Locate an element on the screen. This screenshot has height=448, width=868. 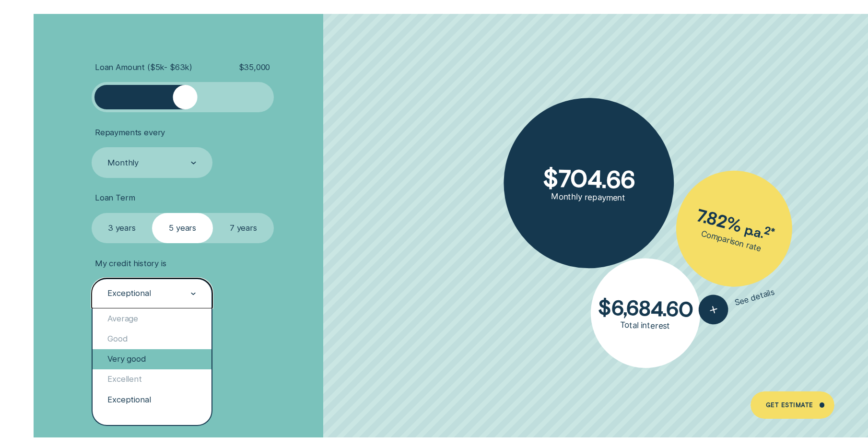
label: 3 years is located at coordinates (122, 228).